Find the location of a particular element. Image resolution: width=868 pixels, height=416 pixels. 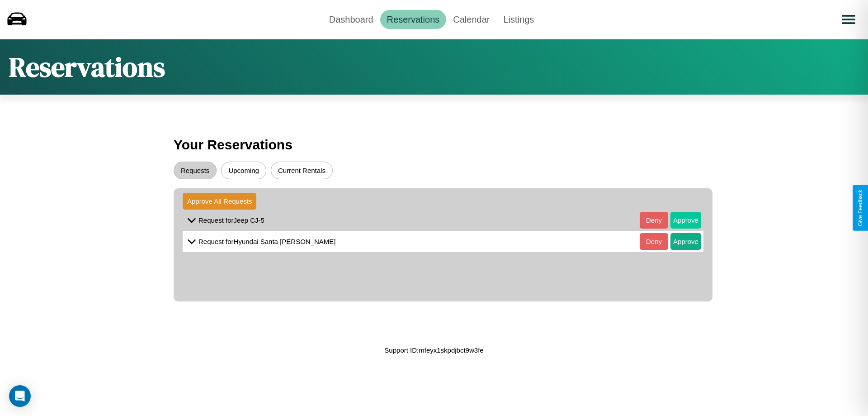

button: Requests is located at coordinates (194, 170).